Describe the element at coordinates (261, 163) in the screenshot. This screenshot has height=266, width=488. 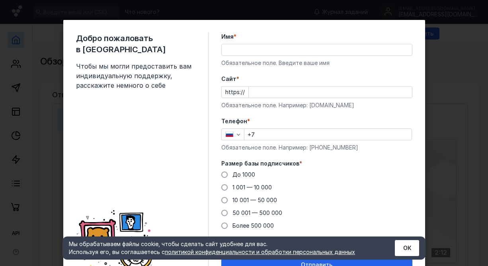
I see `span: Размер базы подписчиков` at that location.